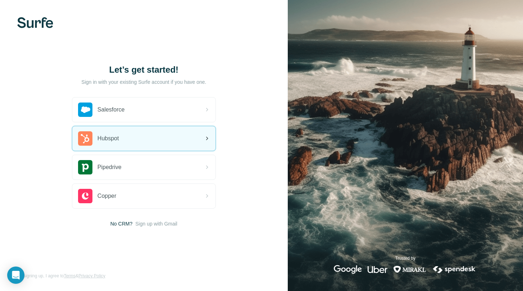 The image size is (523, 291). What do you see at coordinates (143, 82) in the screenshot?
I see `p: Sign in with your existing Surfe account if you have one.` at bounding box center [143, 82].